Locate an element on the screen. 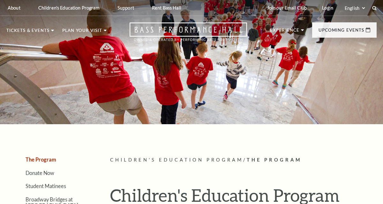 This screenshot has width=383, height=204. p: Tickets & Events is located at coordinates (28, 32).